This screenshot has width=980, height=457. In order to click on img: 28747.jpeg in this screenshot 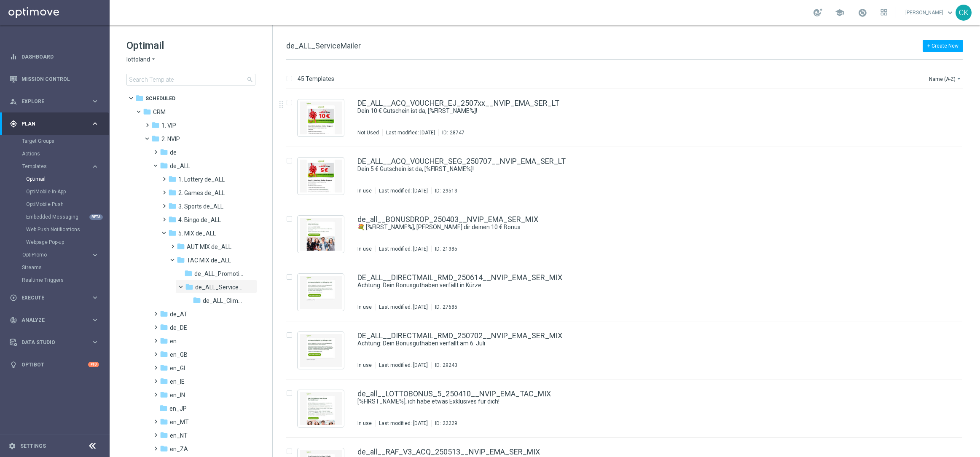, I will do `click(321, 118)`.